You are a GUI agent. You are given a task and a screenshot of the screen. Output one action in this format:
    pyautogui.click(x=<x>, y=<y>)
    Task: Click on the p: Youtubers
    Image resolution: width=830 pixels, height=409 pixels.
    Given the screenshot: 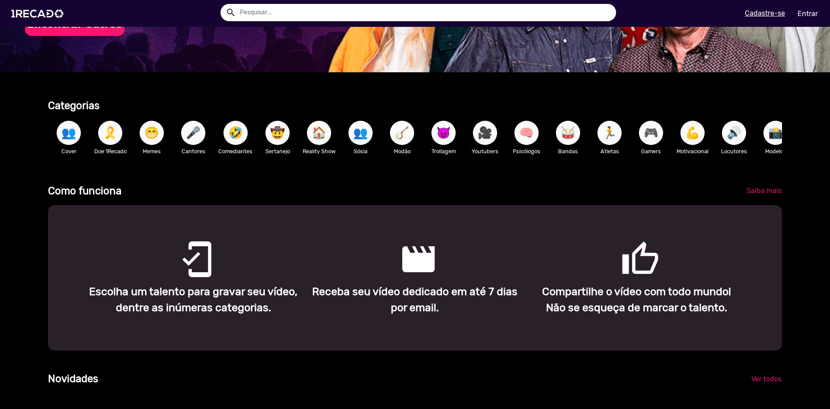 What is the action you would take?
    pyautogui.click(x=485, y=151)
    